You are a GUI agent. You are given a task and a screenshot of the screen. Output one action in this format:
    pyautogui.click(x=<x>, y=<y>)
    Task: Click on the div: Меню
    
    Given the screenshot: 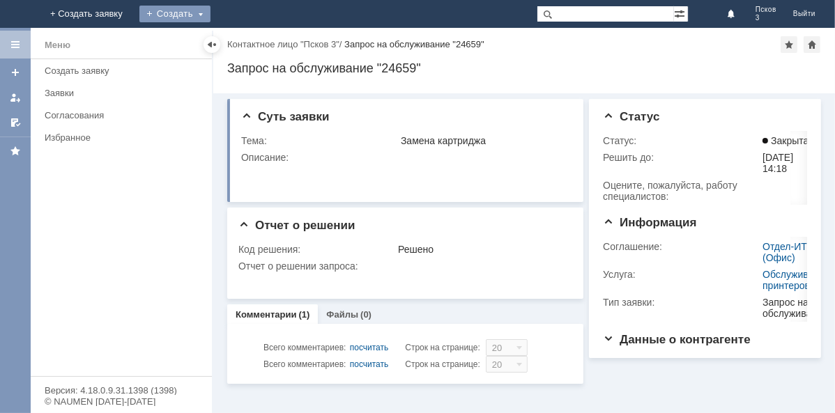 What is the action you would take?
    pyautogui.click(x=57, y=45)
    